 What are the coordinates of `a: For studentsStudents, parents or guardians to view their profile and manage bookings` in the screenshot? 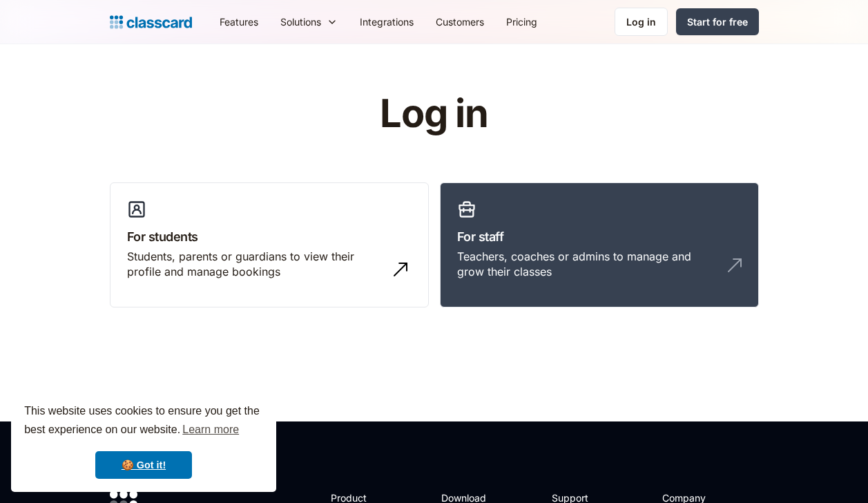 It's located at (269, 245).